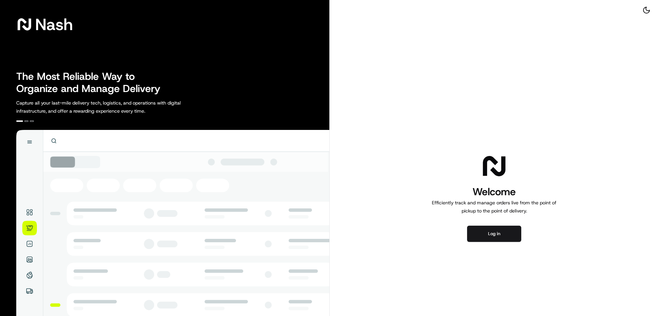  What do you see at coordinates (92, 83) in the screenshot?
I see `h2: The Most Reliable Way to Organize and Manage Delivery` at bounding box center [92, 83].